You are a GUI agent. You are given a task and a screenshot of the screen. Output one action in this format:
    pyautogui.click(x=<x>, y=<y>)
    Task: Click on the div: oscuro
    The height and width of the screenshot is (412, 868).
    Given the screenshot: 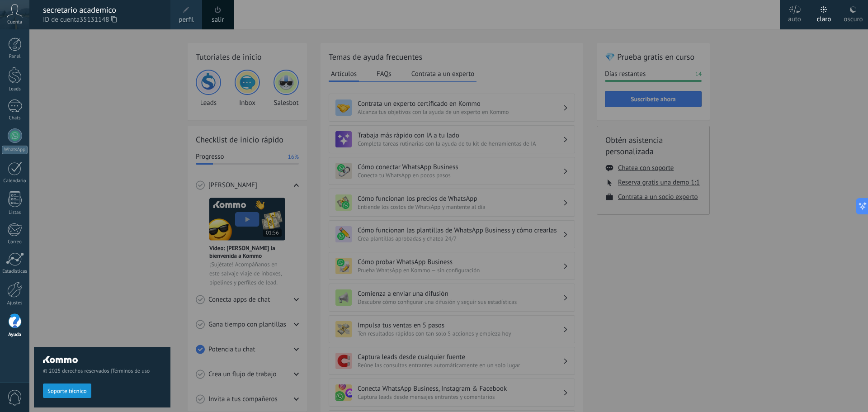 What is the action you would take?
    pyautogui.click(x=853, y=18)
    